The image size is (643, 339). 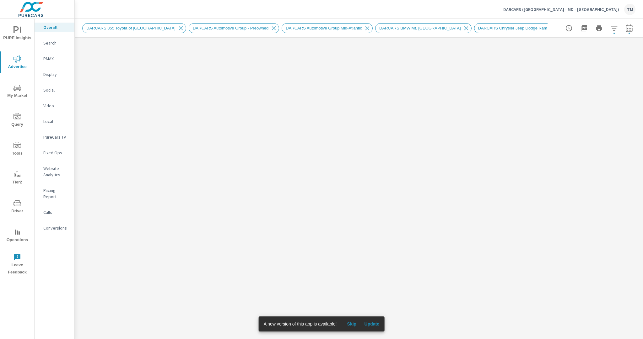 What do you see at coordinates (56, 27) in the screenshot?
I see `p: Overall` at bounding box center [56, 27].